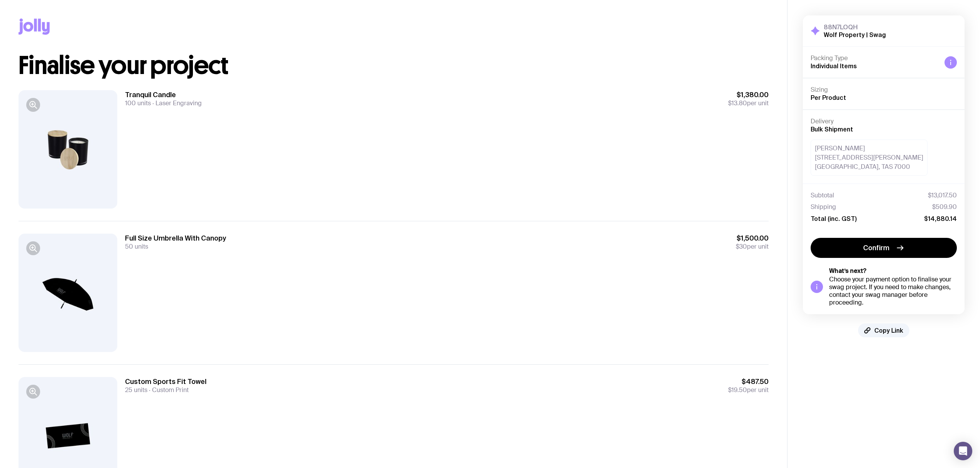 This screenshot has width=980, height=468. I want to click on h3: Custom Sports Fit Towel, so click(166, 382).